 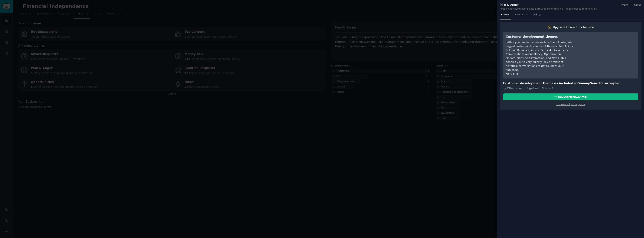 I want to click on button: More, so click(x=623, y=5).